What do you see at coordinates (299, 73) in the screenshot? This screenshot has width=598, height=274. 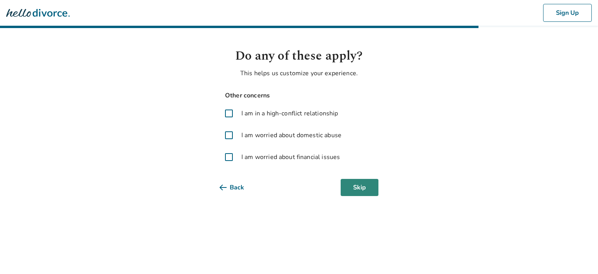 I see `p: This helps us customize your experience.` at bounding box center [299, 73].